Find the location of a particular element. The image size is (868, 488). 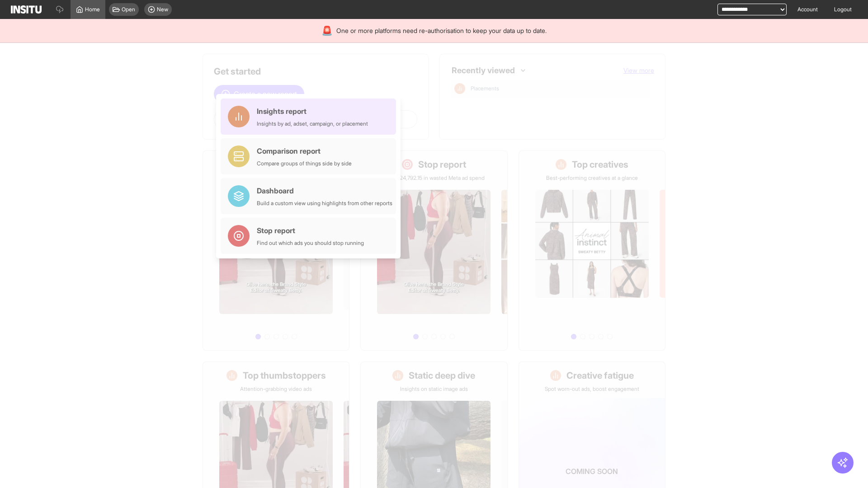

img: Logo is located at coordinates (26, 10).